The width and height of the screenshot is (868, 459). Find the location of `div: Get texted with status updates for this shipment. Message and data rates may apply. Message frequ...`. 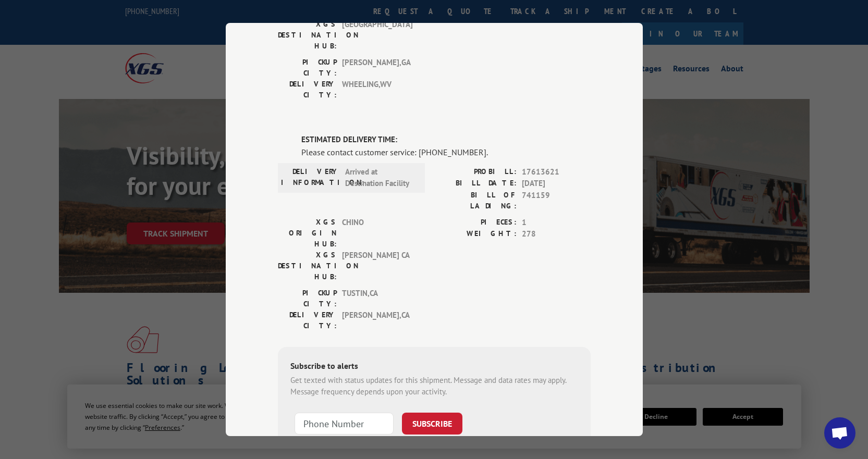

div: Get texted with status updates for this shipment. Message and data rates may apply. Message frequ... is located at coordinates (434, 386).